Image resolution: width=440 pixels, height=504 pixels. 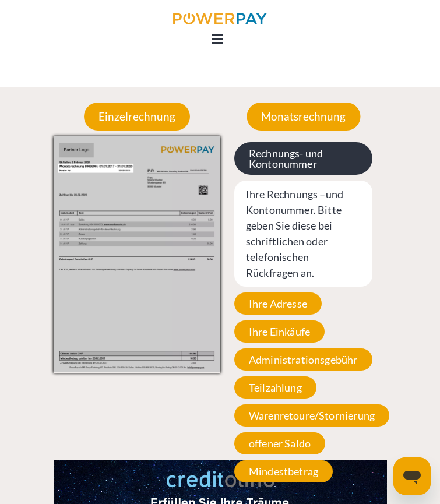 I want to click on span: Teilzahlung, so click(x=275, y=388).